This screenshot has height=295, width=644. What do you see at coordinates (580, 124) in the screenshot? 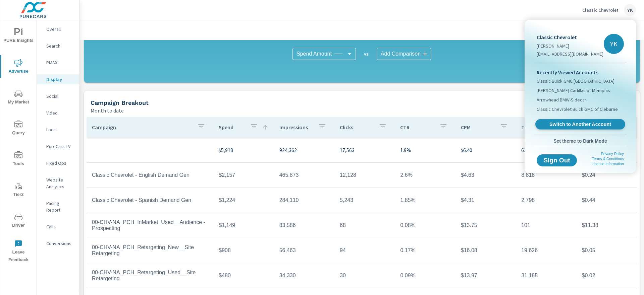
I see `a: Switch to Another Account` at bounding box center [580, 124].